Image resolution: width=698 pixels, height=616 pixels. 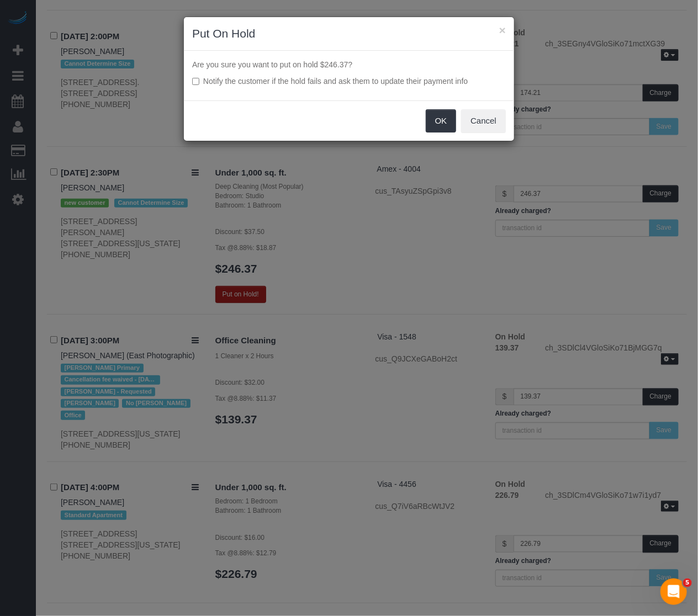 I want to click on button: OK, so click(x=441, y=121).